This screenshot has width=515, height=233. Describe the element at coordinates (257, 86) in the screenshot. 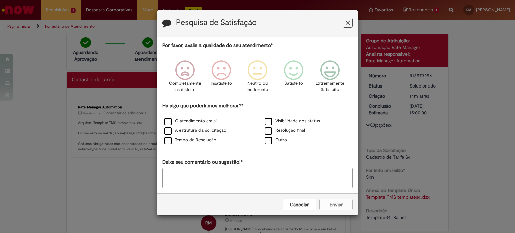

I see `p: Neutro ou indiferente` at that location.